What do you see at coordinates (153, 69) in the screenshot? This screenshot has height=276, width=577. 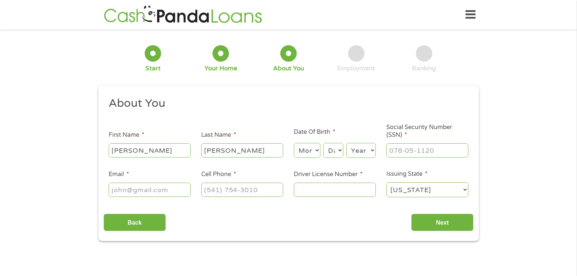 I see `div: Start` at bounding box center [153, 69].